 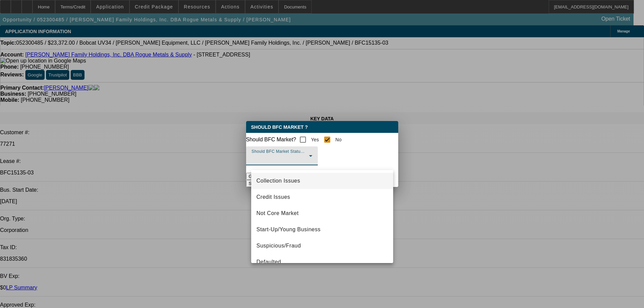 What do you see at coordinates (279, 246) in the screenshot?
I see `span: Suspicious/Fraud` at bounding box center [279, 246].